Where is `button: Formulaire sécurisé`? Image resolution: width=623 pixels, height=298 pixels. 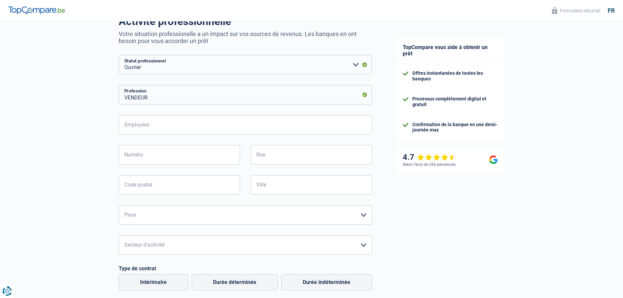 button: Formulaire sécurisé is located at coordinates (576, 10).